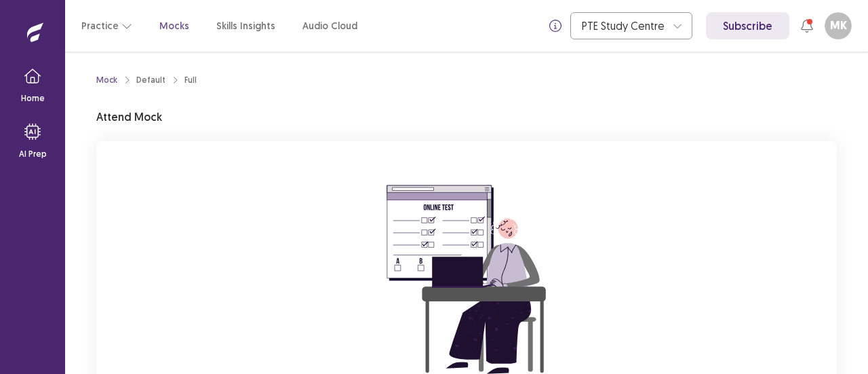 This screenshot has height=374, width=868. What do you see at coordinates (624, 26) in the screenshot?
I see `div: PTE Study Centre` at bounding box center [624, 26].